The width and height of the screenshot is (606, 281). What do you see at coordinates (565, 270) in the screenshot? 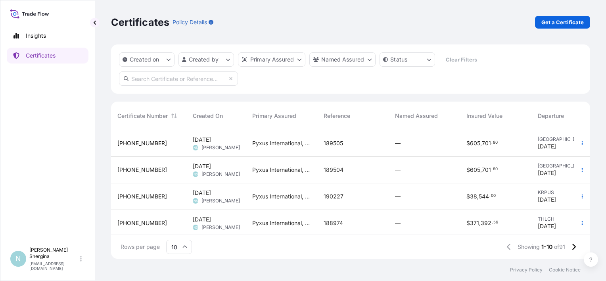
I see `p: Cookie Notice` at bounding box center [565, 270].